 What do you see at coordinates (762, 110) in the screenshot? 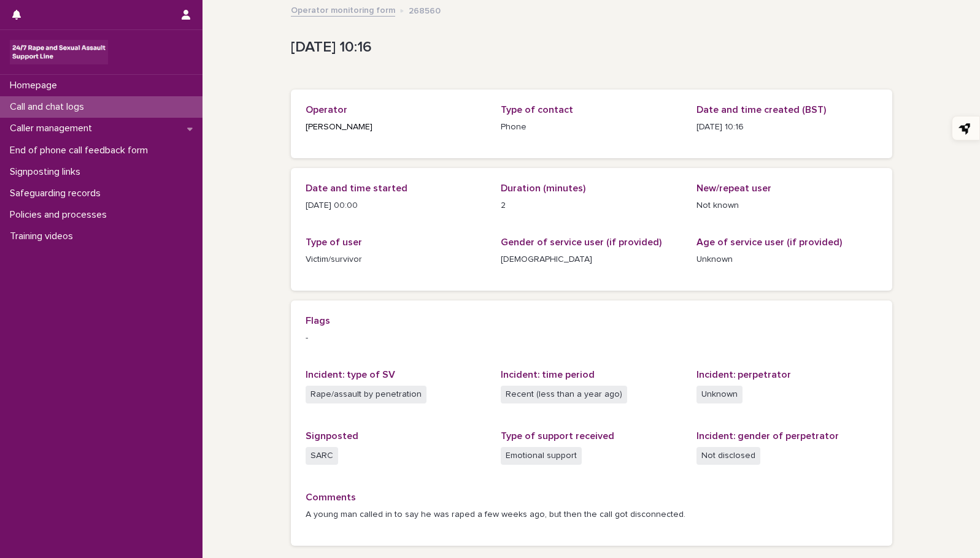
I see `span: Date and time created (BST)` at bounding box center [762, 110].